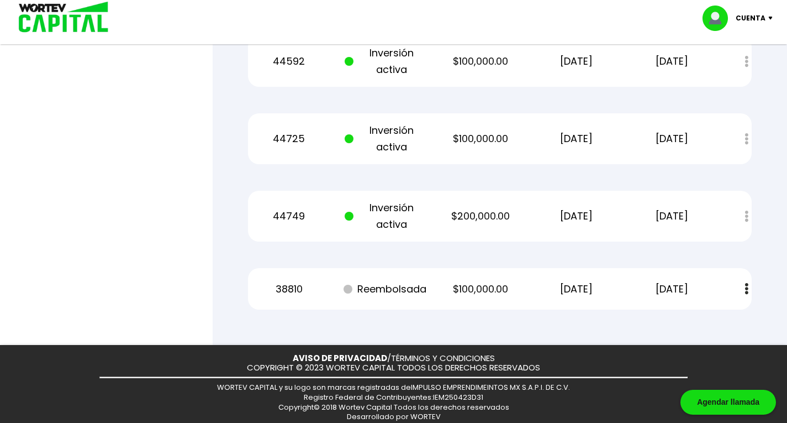  I want to click on p: 44725, so click(289, 139).